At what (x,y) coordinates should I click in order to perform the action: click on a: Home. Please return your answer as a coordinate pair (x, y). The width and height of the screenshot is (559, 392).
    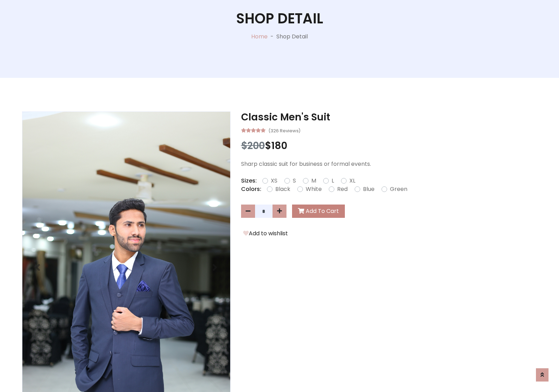
    Looking at the image, I should click on (259, 37).